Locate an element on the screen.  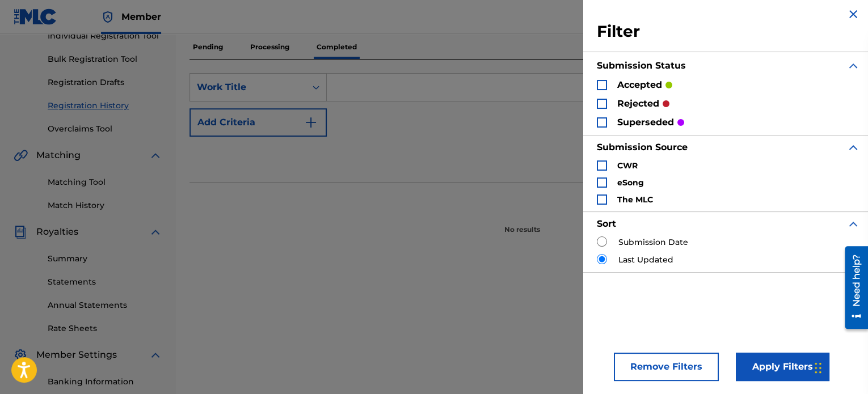
div: Need help? is located at coordinates (20, 39).